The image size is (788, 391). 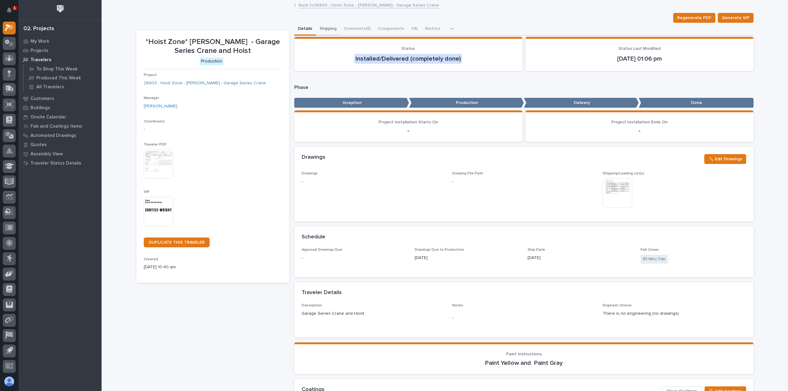 What do you see at coordinates (726, 159) in the screenshot?
I see `button: ✏️ Edit Drawings` at bounding box center [726, 159].